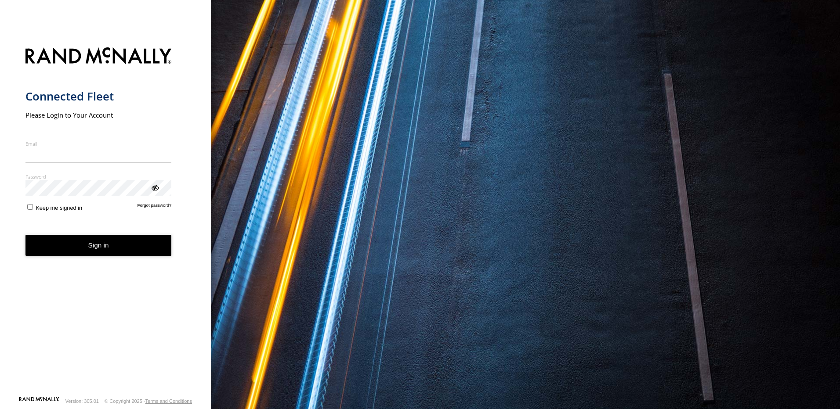 The image size is (840, 409). What do you see at coordinates (30, 207) in the screenshot?
I see `input: Keep me signed in` at bounding box center [30, 207].